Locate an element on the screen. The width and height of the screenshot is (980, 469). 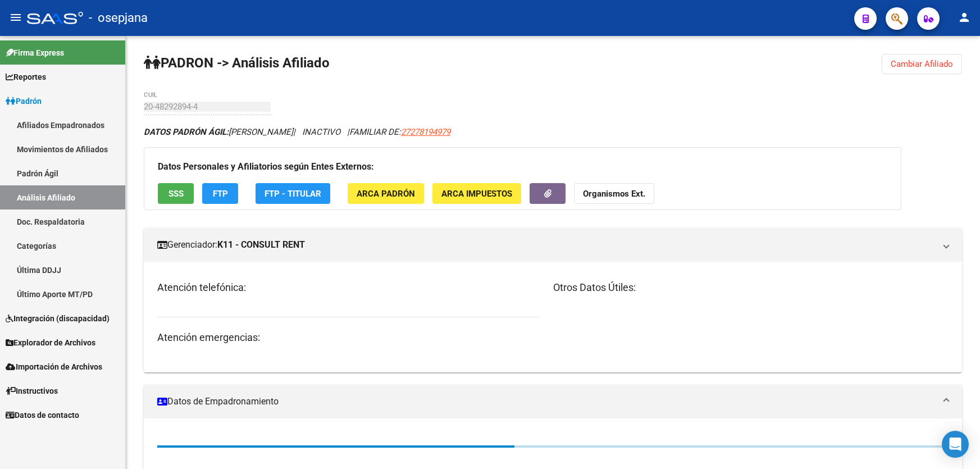
strong: DATOS PADRÓN ÁGIL: is located at coordinates (186, 132).